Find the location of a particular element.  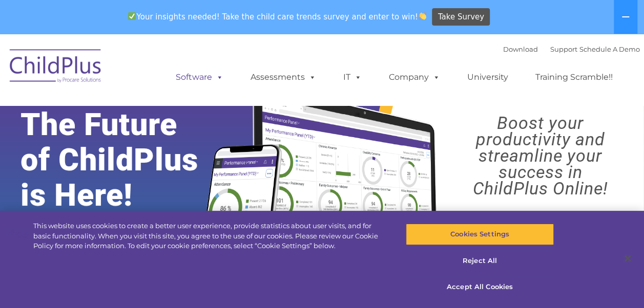

a: Training Scramble!! is located at coordinates (574, 77).